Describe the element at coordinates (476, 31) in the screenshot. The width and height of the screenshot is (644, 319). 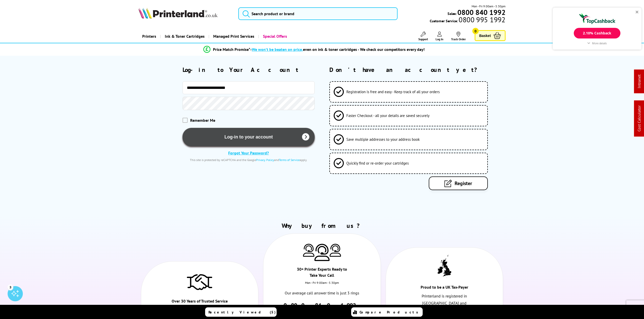
I see `span: 0` at that location.